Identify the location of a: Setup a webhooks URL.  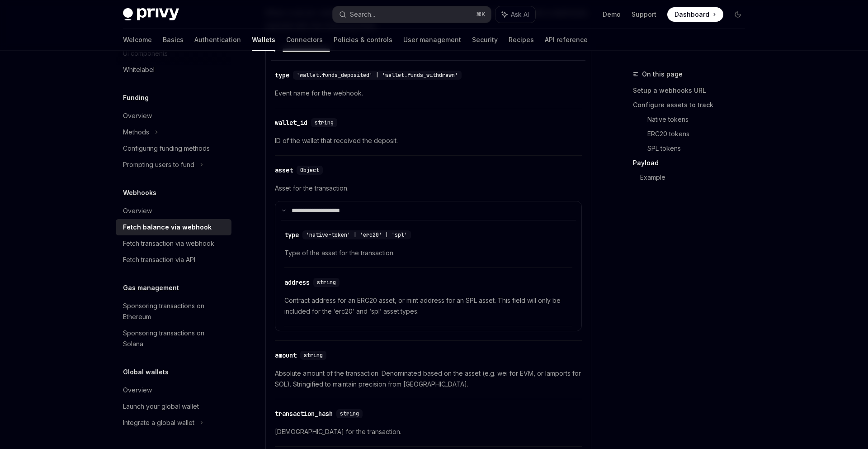
(693, 90).